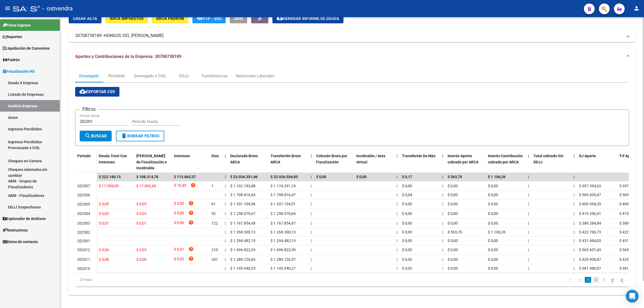  Describe the element at coordinates (590, 259) in the screenshot. I see `span: $ 429.908,87` at that location.